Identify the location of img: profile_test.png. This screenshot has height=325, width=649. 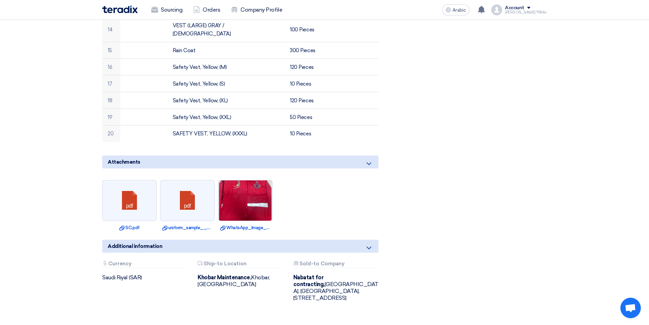
(497, 10).